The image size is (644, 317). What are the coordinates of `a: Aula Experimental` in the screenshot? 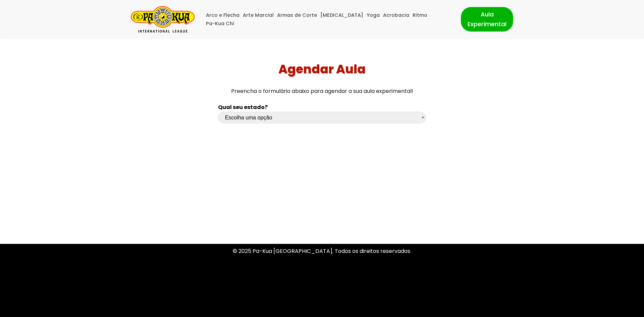 It's located at (487, 19).